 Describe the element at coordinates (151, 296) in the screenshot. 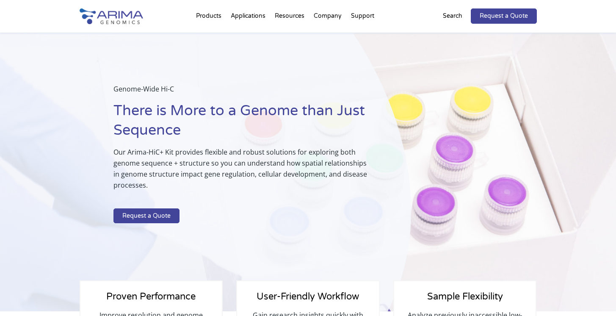

I see `span: Proven Performance` at that location.